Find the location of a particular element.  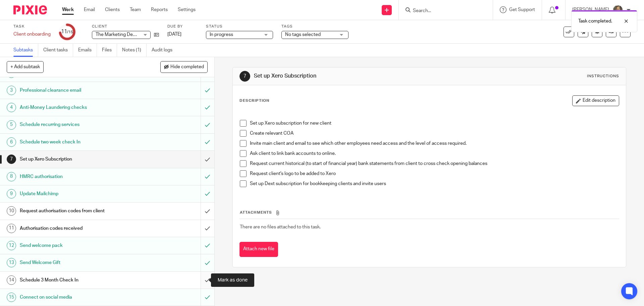

p: Set up Dext subscription for bookkeeping clients and invite users is located at coordinates (434, 183).